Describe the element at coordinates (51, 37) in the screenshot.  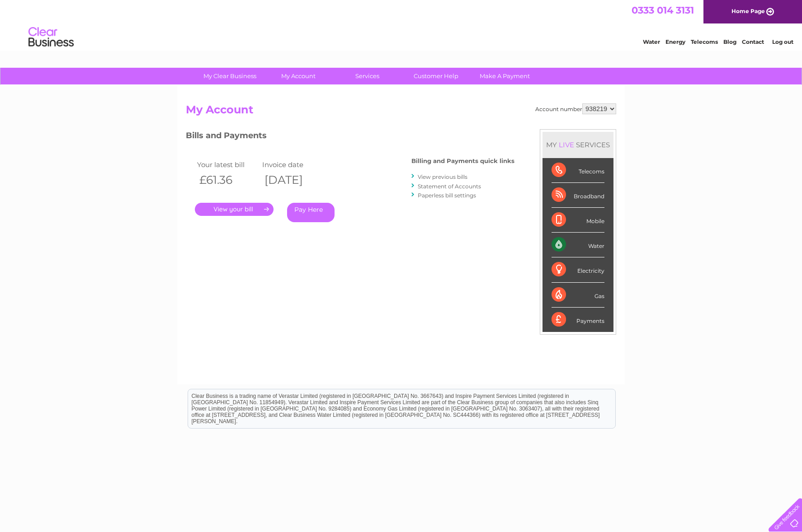
I see `img: logo.png` at that location.